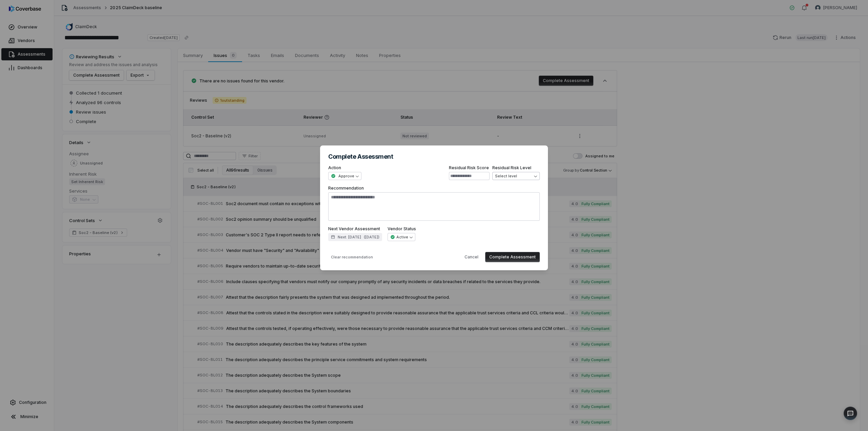  What do you see at coordinates (352, 257) in the screenshot?
I see `button: Clear recommendation` at bounding box center [352, 257].